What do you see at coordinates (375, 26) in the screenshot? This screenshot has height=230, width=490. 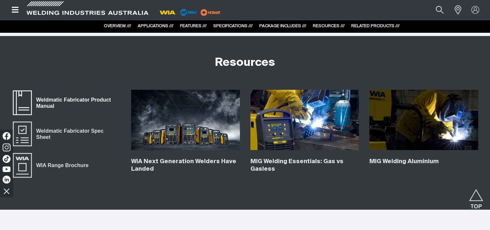 I see `a: RELATED PRODUCTS ///` at bounding box center [375, 26].